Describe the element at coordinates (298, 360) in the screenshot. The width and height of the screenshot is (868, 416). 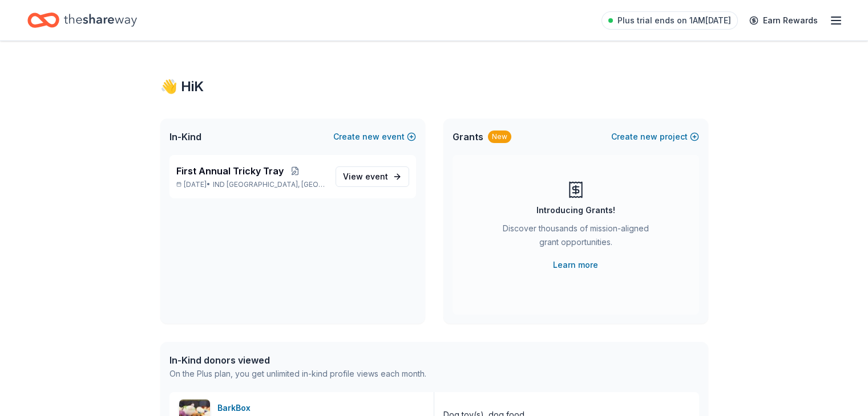
I see `div: In-Kind donors viewed` at that location.